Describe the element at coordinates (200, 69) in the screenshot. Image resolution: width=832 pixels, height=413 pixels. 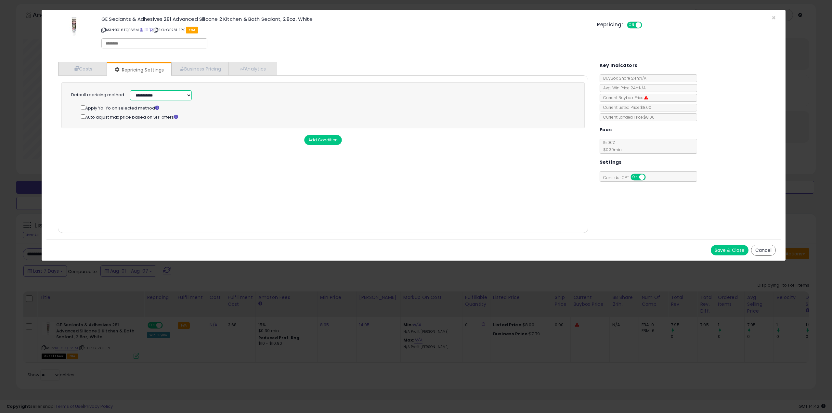
I see `a: Business Pricing` at that location.